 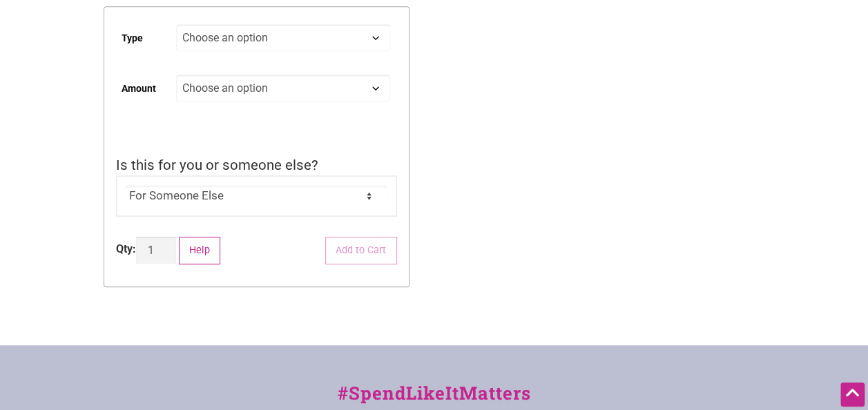 What do you see at coordinates (126, 249) in the screenshot?
I see `div: Qty:` at bounding box center [126, 249].